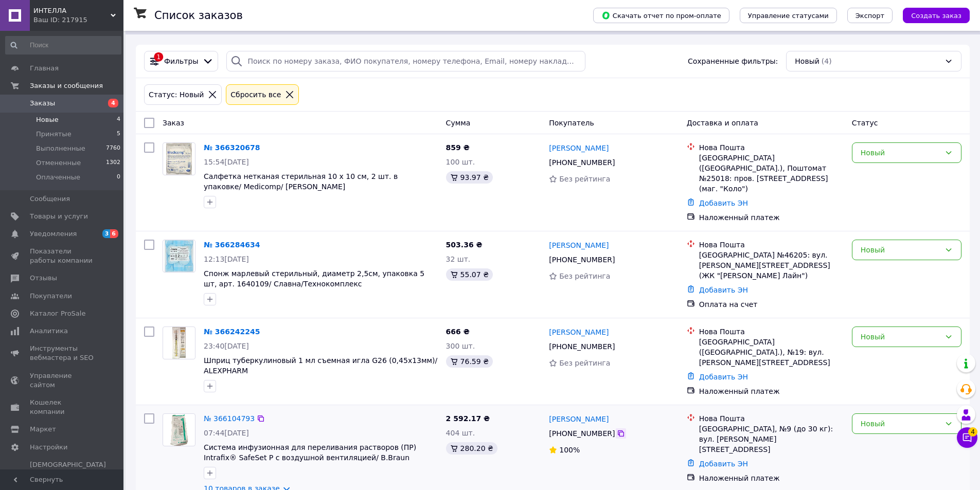 This screenshot has width=980, height=490. Describe the element at coordinates (471, 449) in the screenshot. I see `div: 280.20 ₴` at that location.